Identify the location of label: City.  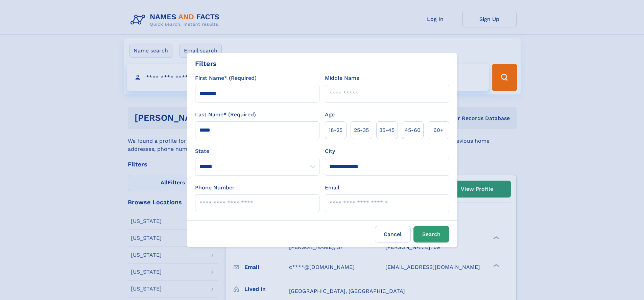
(330, 151).